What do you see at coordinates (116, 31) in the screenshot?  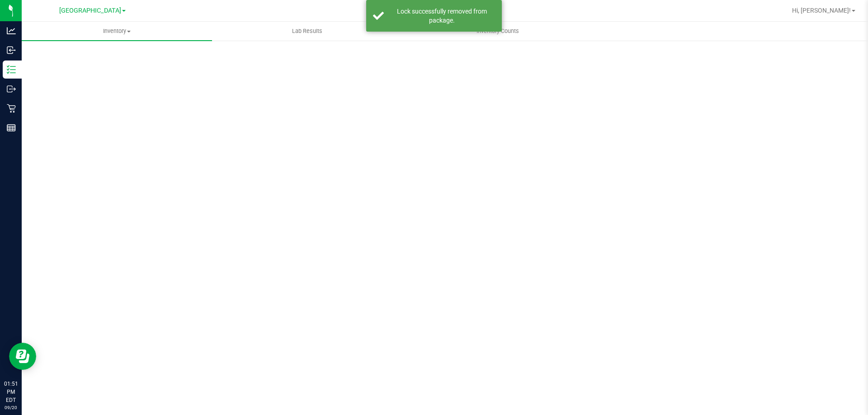 I see `span: Inventory` at bounding box center [116, 31].